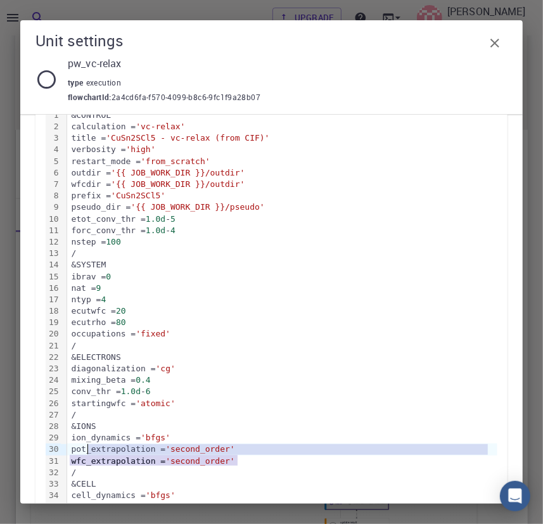 The image size is (543, 524). I want to click on div: forc_conv_thr = -, so click(282, 231).